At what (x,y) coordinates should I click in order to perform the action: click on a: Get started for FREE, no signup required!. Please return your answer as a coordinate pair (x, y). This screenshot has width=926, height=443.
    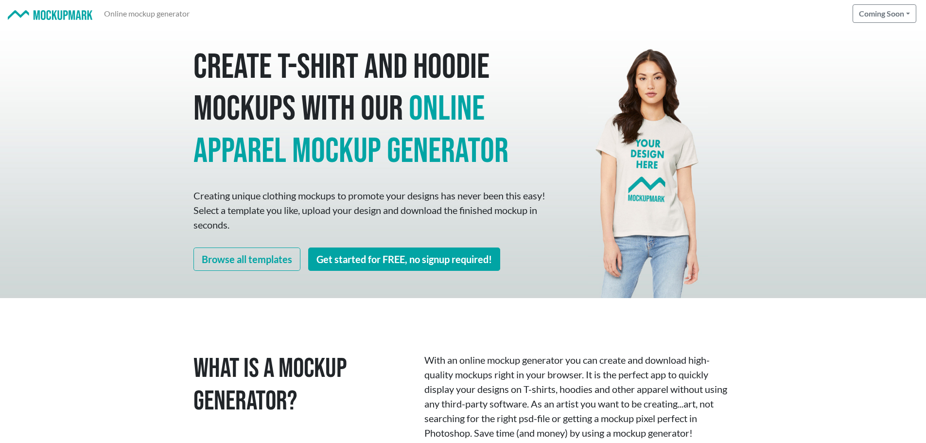
    Looking at the image, I should click on (404, 259).